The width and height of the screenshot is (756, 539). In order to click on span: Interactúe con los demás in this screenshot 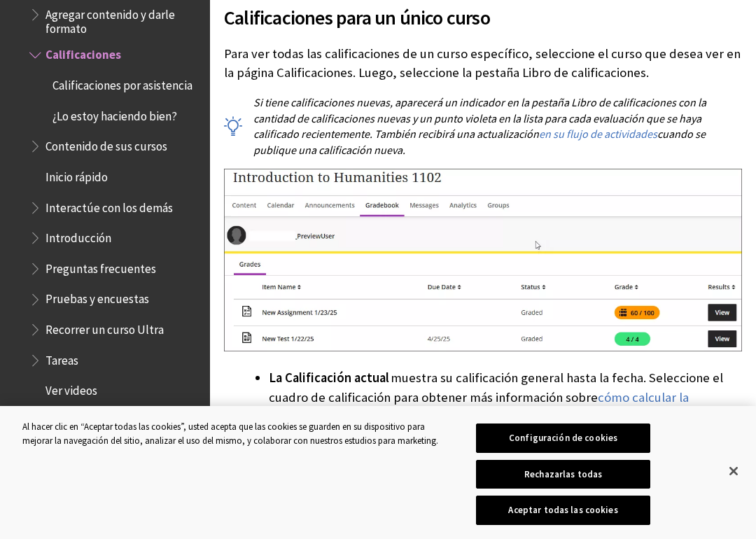, I will do `click(109, 205)`.